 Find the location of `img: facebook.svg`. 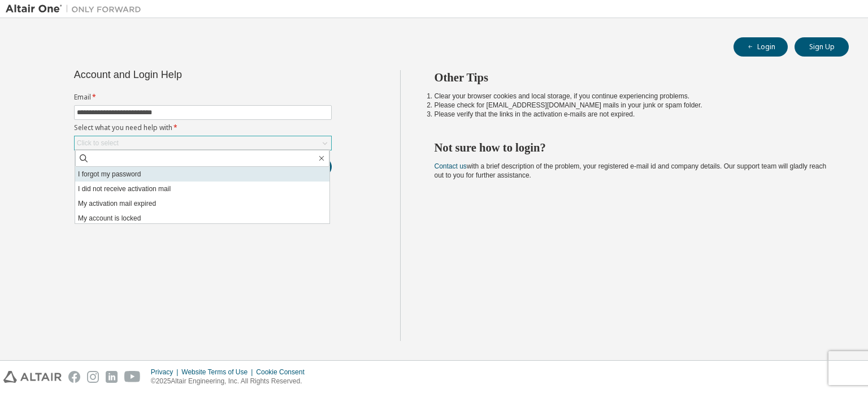

img: facebook.svg is located at coordinates (74, 377).